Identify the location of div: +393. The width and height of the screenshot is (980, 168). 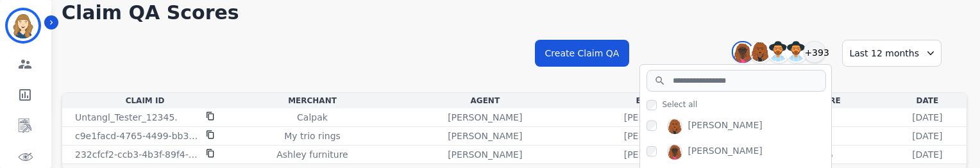
(815, 52).